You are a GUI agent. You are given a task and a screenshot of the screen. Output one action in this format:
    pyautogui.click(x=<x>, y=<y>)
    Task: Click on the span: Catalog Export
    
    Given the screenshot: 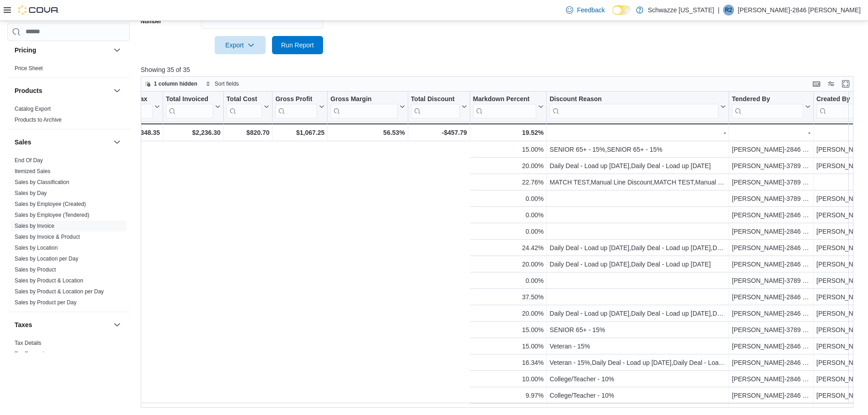 What is the action you would take?
    pyautogui.click(x=33, y=108)
    